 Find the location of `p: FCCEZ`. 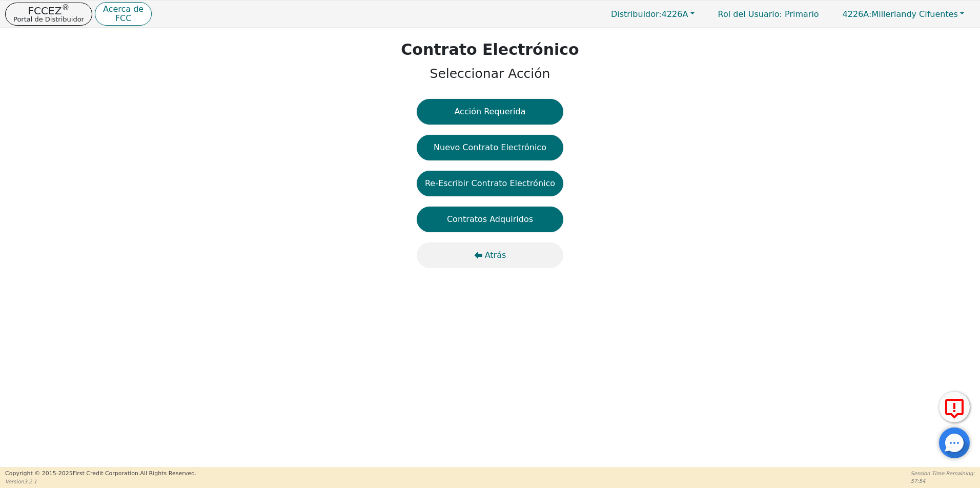

p: FCCEZ is located at coordinates (49, 11).